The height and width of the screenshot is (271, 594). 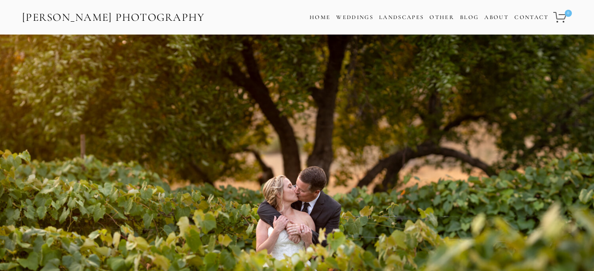 I want to click on a: Contact, so click(x=531, y=17).